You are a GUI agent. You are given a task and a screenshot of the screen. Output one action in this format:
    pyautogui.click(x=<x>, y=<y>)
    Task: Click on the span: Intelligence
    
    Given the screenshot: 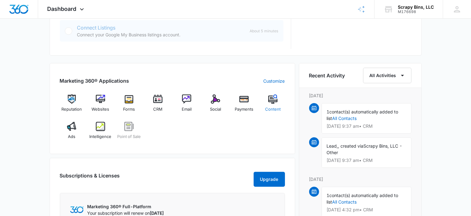 What is the action you would take?
    pyautogui.click(x=100, y=136)
    